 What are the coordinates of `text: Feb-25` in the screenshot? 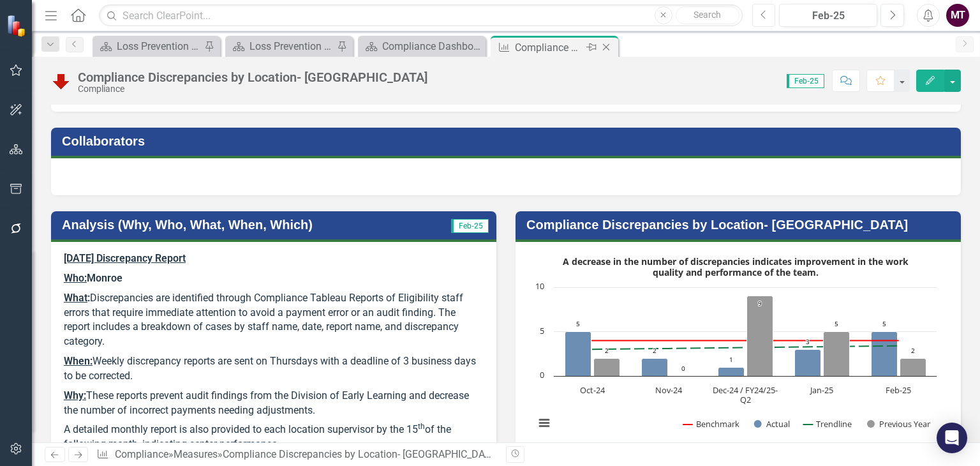 It's located at (898, 390).